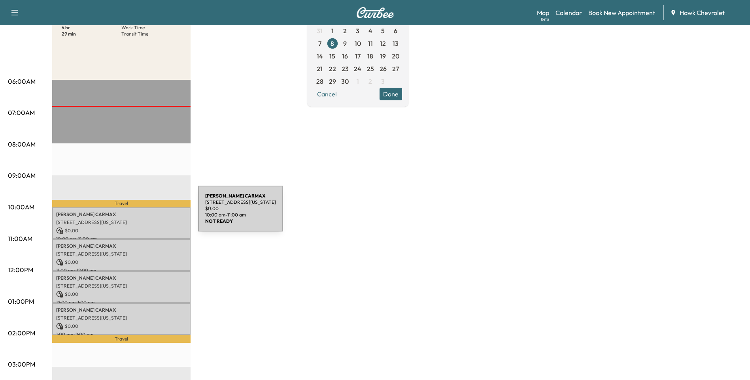 The height and width of the screenshot is (380, 750). I want to click on img: Curbee Logo, so click(375, 13).